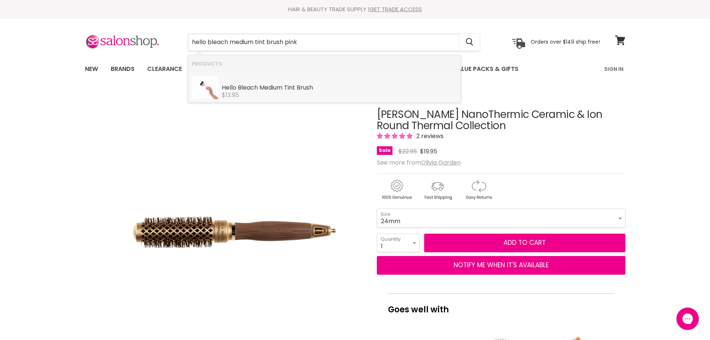  Describe the element at coordinates (305, 87) in the screenshot. I see `b: Brush` at that location.